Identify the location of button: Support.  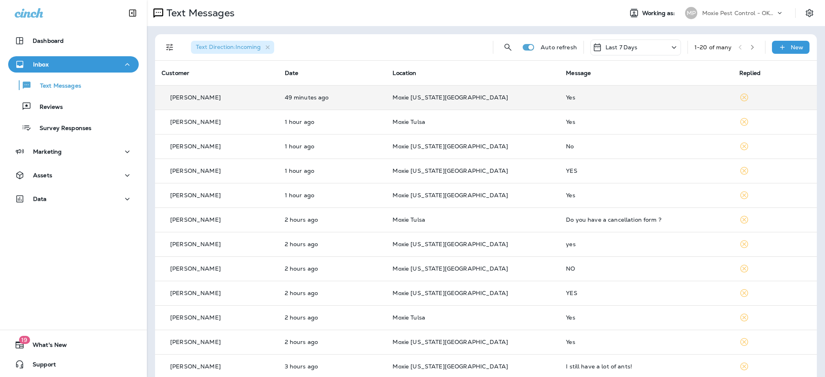
(73, 365).